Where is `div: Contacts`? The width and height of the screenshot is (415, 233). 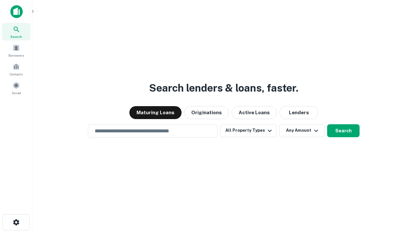
div: Contacts is located at coordinates (16, 69).